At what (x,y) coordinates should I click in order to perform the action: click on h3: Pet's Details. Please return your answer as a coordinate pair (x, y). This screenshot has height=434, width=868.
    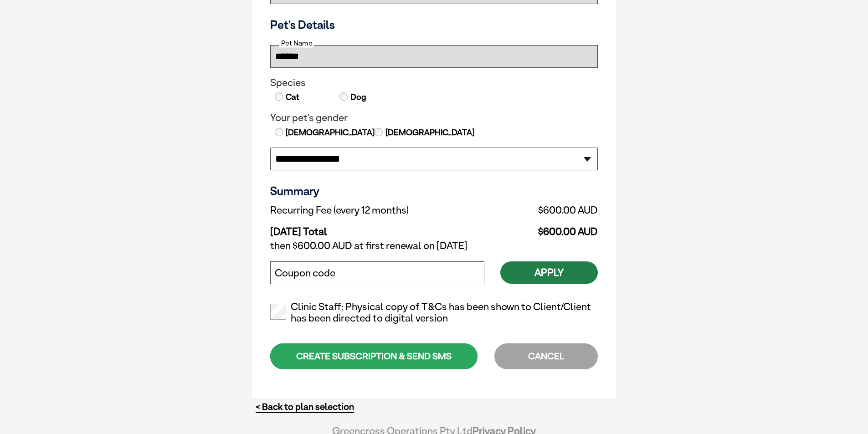
    Looking at the image, I should click on (434, 24).